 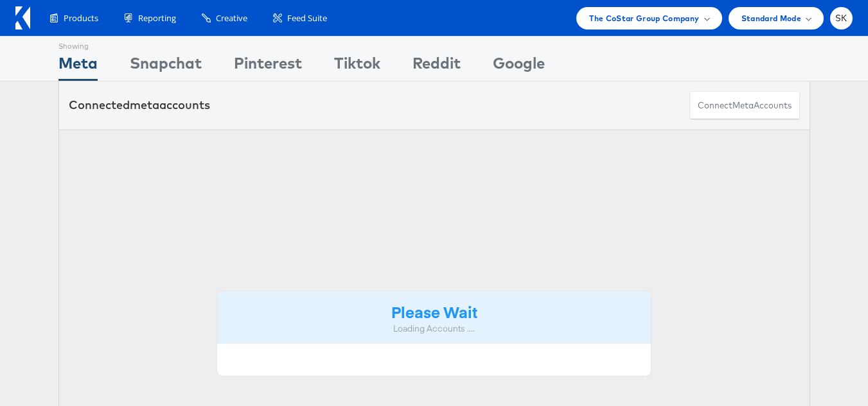 What do you see at coordinates (268, 66) in the screenshot?
I see `div: Pinterest` at bounding box center [268, 66].